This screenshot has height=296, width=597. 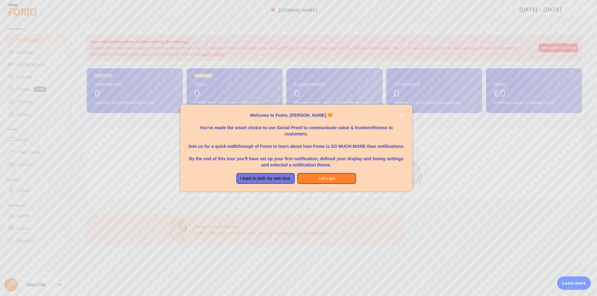 What do you see at coordinates (296, 143) in the screenshot?
I see `p: Join us for a quick walkthrough of Fomo to learn about how Fomo is SO MUCH MORE than notifications.` at bounding box center [296, 143].